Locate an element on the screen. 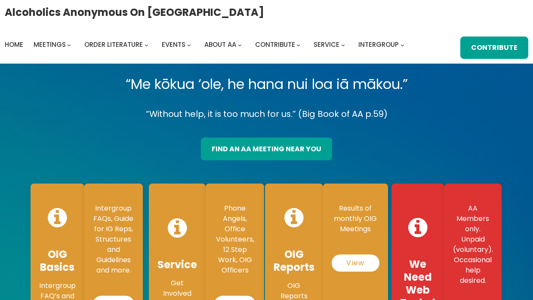  span: Service is located at coordinates (327, 44).